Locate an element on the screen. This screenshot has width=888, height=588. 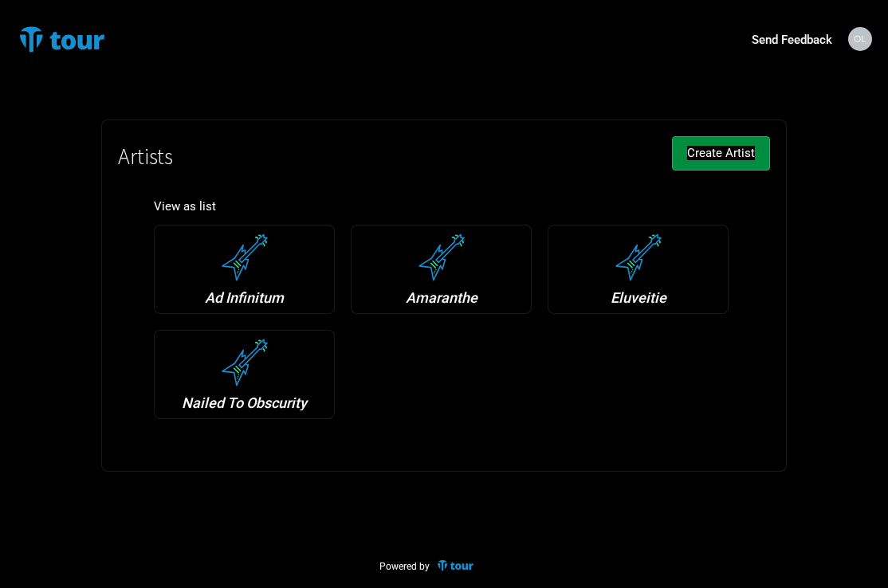
a: View as list is located at coordinates (185, 206).